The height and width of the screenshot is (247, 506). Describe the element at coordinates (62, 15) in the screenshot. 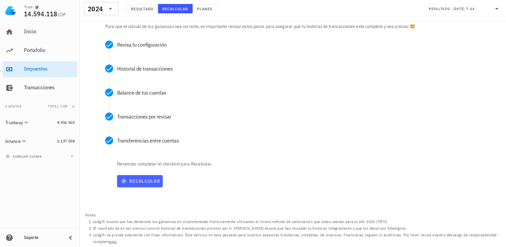

I see `span: COP` at that location.